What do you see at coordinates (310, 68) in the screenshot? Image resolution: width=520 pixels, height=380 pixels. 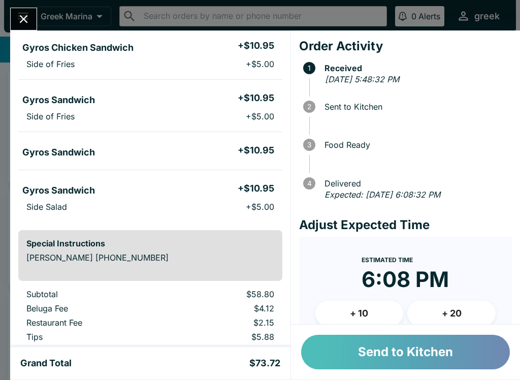 I see `text: 1` at bounding box center [310, 68].